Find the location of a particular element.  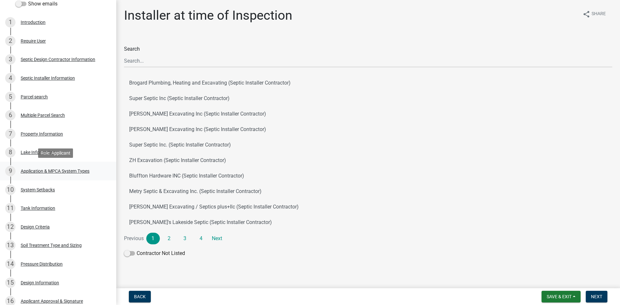

input: Search... is located at coordinates (368, 61).